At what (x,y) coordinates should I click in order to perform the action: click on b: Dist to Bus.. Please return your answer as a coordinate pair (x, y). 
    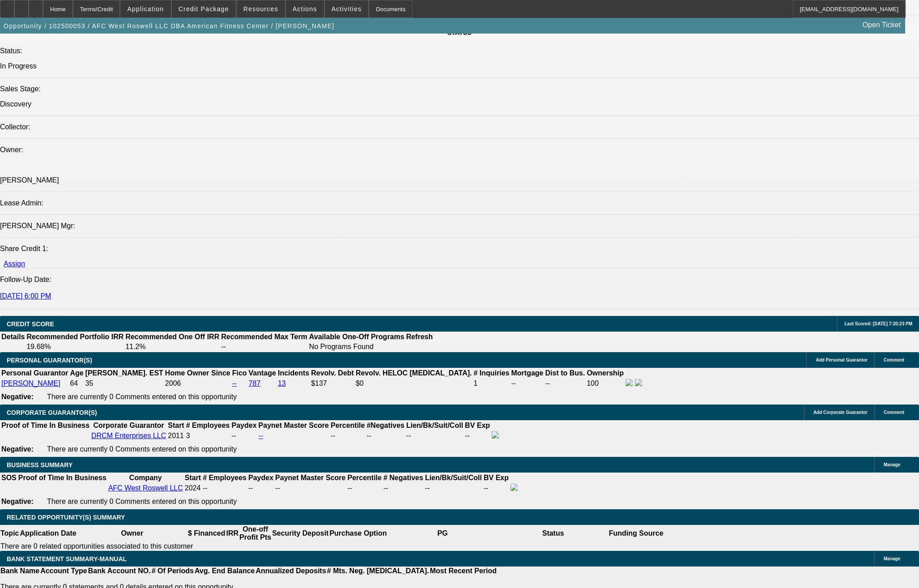
    Looking at the image, I should click on (565, 373).